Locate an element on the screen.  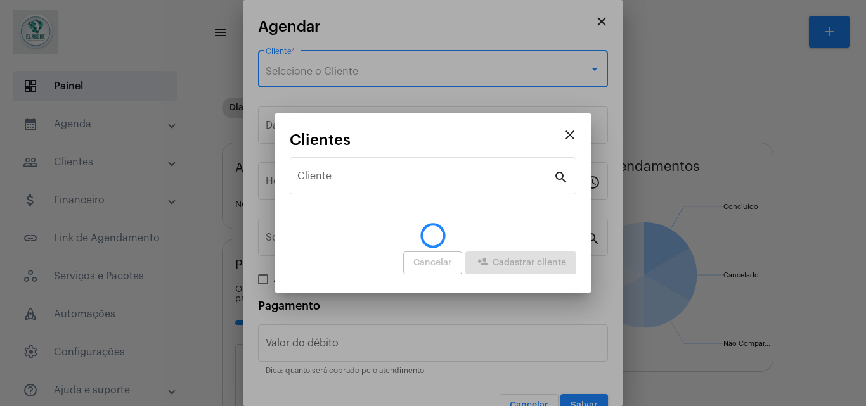
button: Cancelar is located at coordinates (432, 263).